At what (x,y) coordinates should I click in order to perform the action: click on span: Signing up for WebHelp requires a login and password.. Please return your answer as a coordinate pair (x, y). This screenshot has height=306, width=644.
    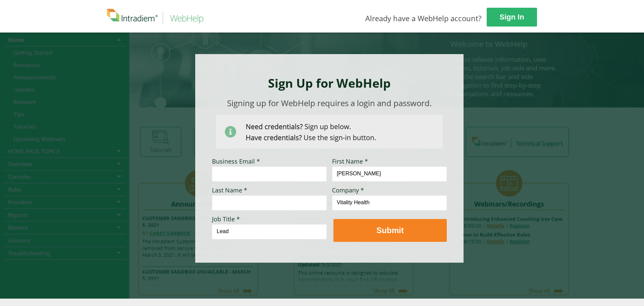
    Looking at the image, I should click on (329, 103).